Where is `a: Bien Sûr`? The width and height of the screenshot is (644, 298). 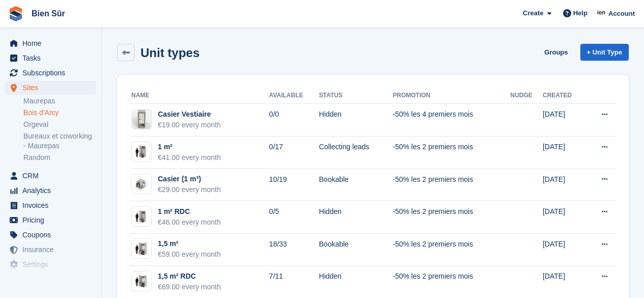
a: Bien Sûr is located at coordinates (48, 13).